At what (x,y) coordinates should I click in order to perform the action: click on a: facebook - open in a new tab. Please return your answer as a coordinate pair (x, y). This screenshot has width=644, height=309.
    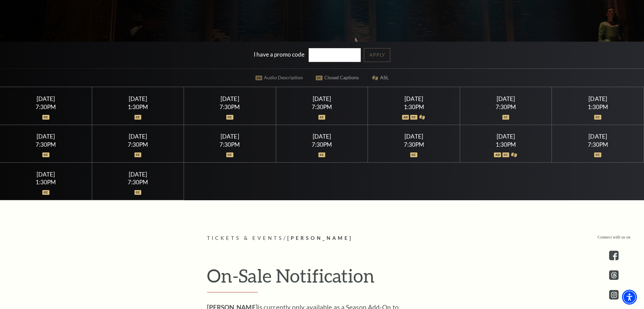
    Looking at the image, I should click on (614, 255).